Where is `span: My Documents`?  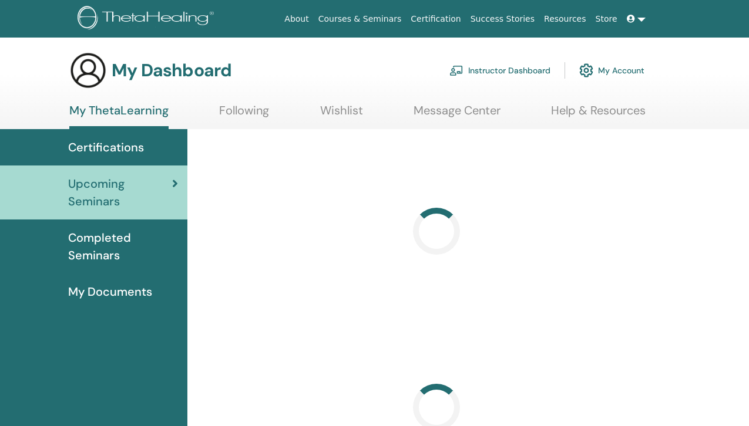
span: My Documents is located at coordinates (110, 292).